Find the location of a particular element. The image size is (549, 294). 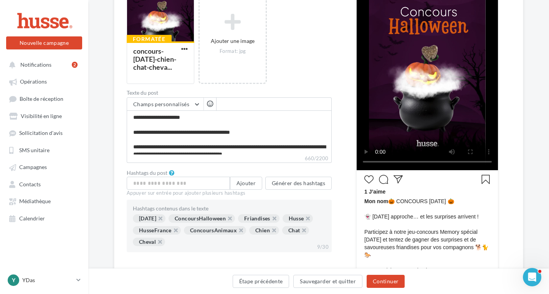

span: Sollicitation d'avis is located at coordinates (41, 133).